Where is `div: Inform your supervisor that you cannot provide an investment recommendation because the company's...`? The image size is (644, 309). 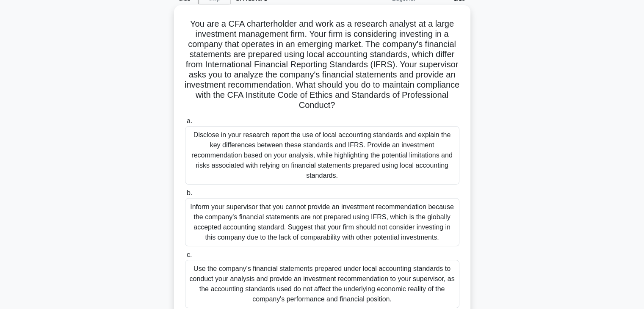
div: Inform your supervisor that you cannot provide an investment recommendation because the company's... is located at coordinates (322, 222).